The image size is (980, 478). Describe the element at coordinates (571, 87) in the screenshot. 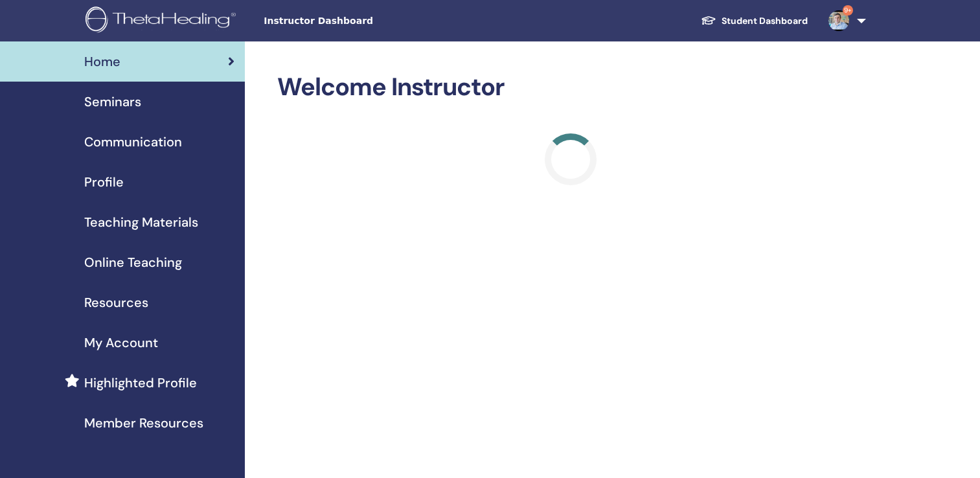

I see `h2: Welcome Instructor` at that location.